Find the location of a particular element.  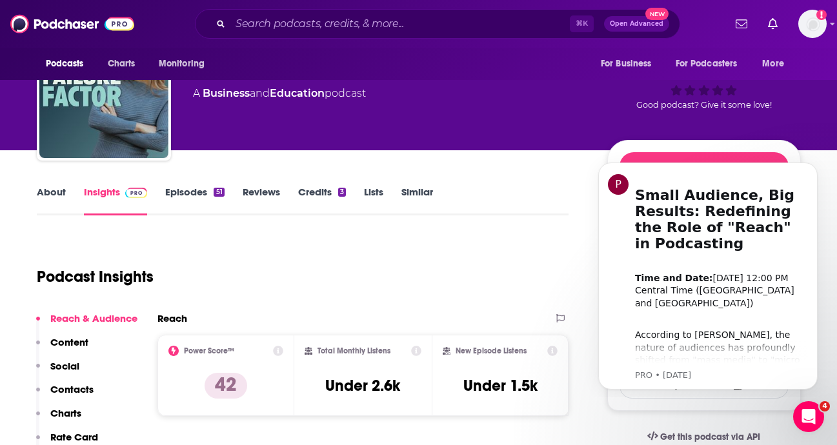

img: Podchaser Pro is located at coordinates (136, 193).